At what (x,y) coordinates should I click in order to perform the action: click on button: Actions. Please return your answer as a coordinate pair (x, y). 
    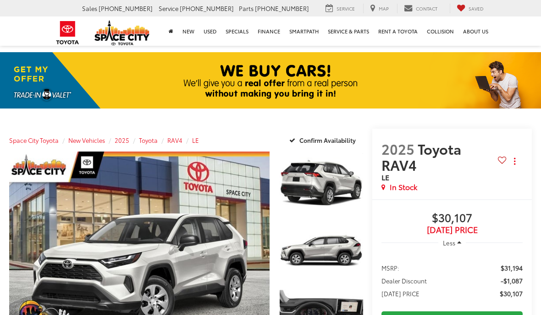
    Looking at the image, I should click on (514, 161).